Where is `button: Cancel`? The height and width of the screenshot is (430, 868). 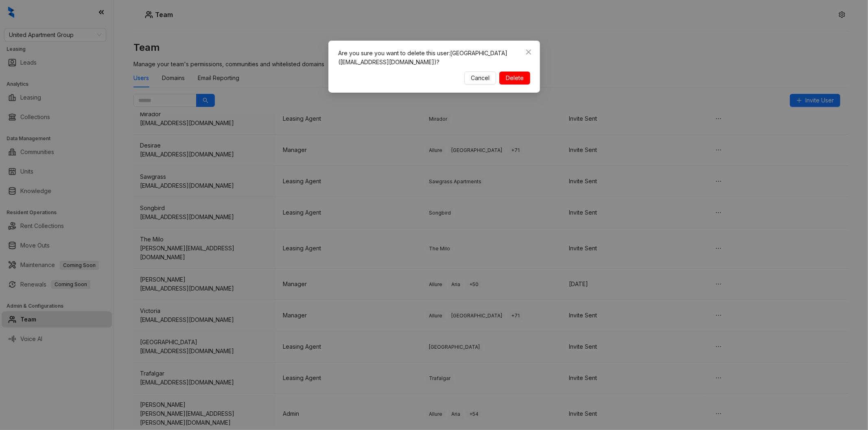 button: Cancel is located at coordinates (480, 78).